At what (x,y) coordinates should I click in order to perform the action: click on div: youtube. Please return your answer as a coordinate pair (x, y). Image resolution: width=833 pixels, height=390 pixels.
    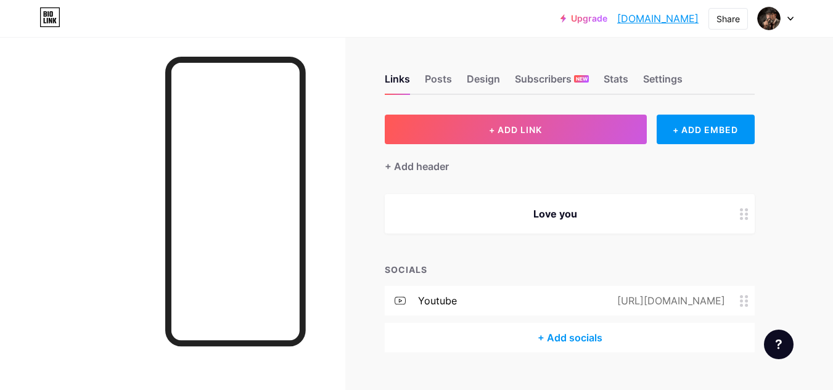
    Looking at the image, I should click on (437, 301).